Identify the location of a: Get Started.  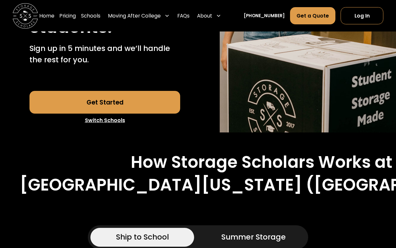
(105, 102).